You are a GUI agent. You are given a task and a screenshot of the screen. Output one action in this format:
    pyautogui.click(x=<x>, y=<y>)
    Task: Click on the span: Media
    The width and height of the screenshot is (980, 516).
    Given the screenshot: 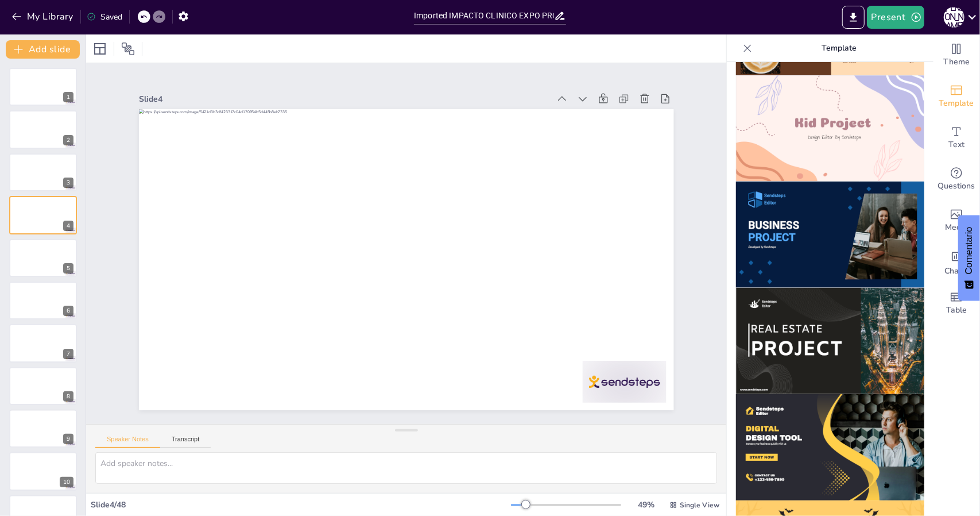 What is the action you would take?
    pyautogui.click(x=956, y=228)
    